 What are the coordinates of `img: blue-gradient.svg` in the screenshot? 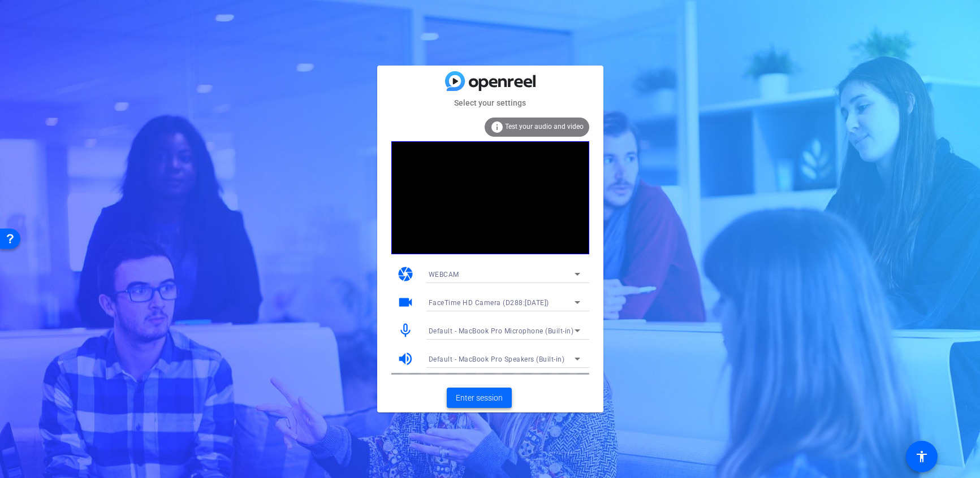 It's located at (490, 81).